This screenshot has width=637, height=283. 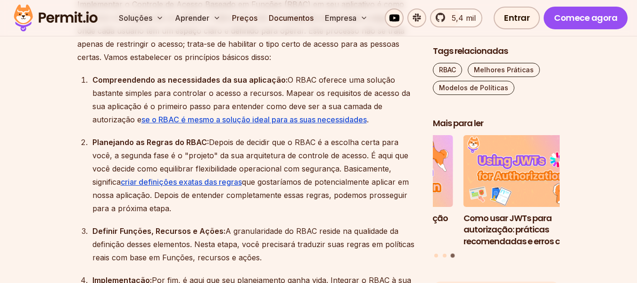 I want to click on img: Como usar JWTs para autorização: práticas recomendadas e erros comuns, so click(x=527, y=171).